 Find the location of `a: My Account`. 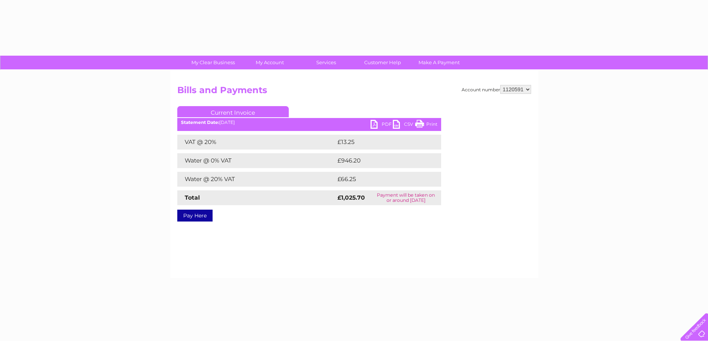

a: My Account is located at coordinates (269, 62).